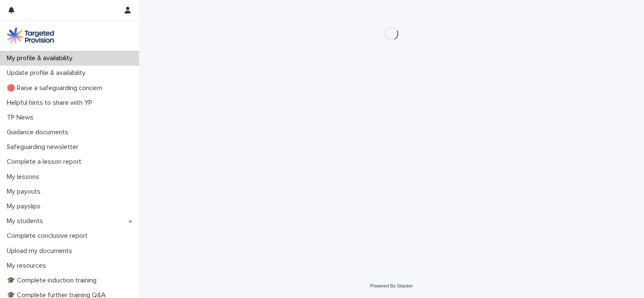  Describe the element at coordinates (391, 286) in the screenshot. I see `a: Powered By Stacker` at that location.